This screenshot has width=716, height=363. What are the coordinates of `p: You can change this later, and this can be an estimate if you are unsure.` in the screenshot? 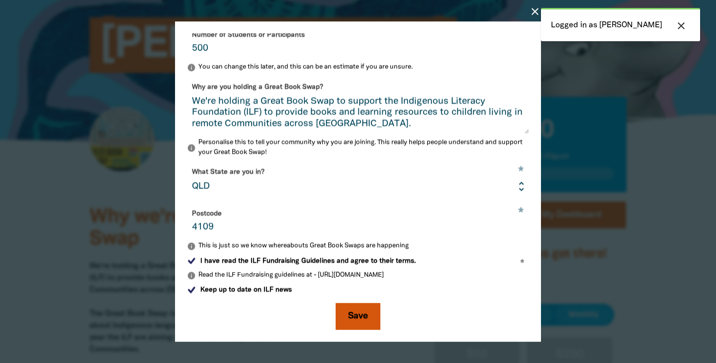 It's located at (358, 68).